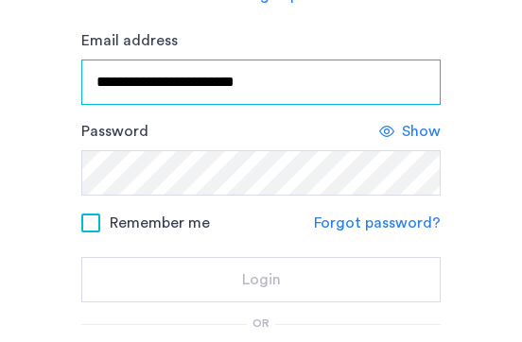  What do you see at coordinates (160, 223) in the screenshot?
I see `span: Remember me` at bounding box center [160, 223].